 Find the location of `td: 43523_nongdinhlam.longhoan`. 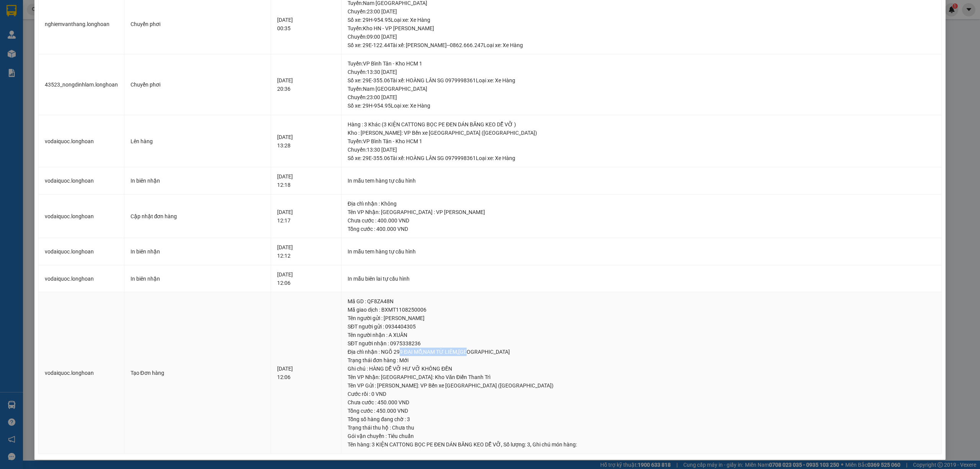

td: 43523_nongdinhlam.longhoan is located at coordinates (81, 85).